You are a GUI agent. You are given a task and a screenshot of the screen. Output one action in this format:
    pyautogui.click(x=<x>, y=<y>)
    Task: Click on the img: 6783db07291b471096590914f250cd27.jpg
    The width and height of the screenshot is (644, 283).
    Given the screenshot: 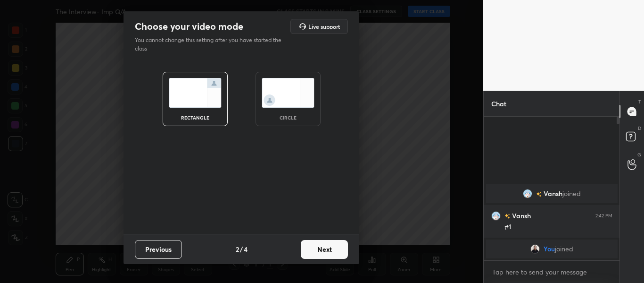 What is the action you would take?
    pyautogui.click(x=535, y=248)
    